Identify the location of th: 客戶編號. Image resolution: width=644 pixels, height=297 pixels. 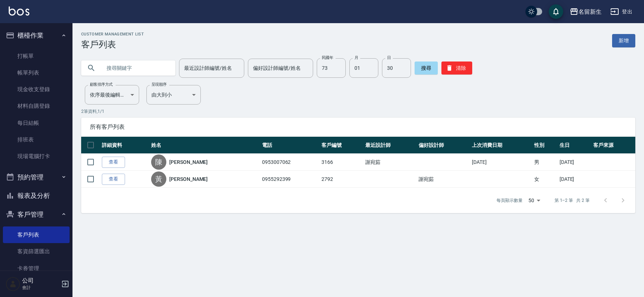
(341, 145).